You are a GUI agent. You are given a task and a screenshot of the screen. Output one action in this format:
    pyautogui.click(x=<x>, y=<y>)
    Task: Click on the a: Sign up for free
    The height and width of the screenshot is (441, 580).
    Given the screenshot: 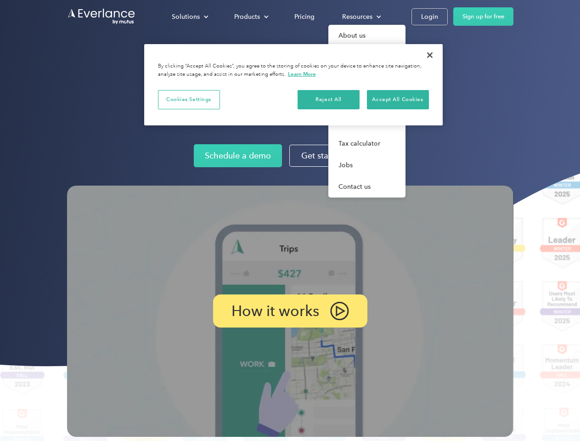 What is the action you would take?
    pyautogui.click(x=484, y=17)
    